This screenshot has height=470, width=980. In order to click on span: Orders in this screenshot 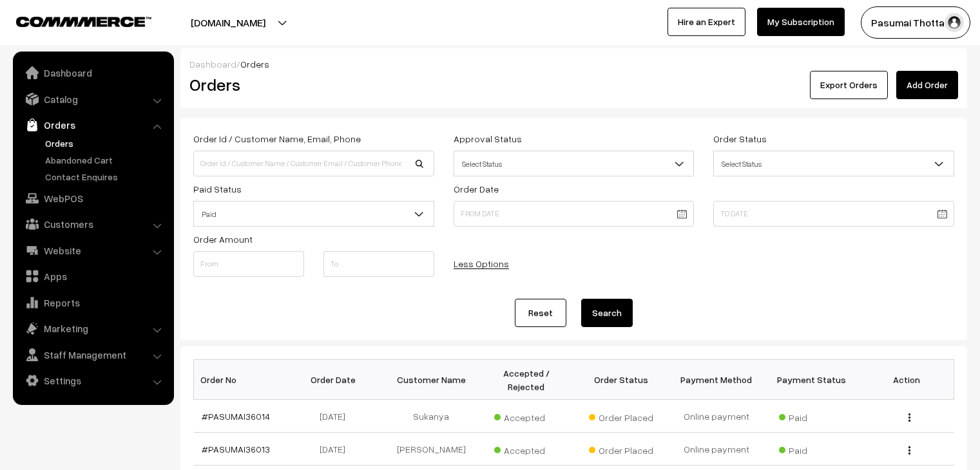, I will do `click(255, 64)`.